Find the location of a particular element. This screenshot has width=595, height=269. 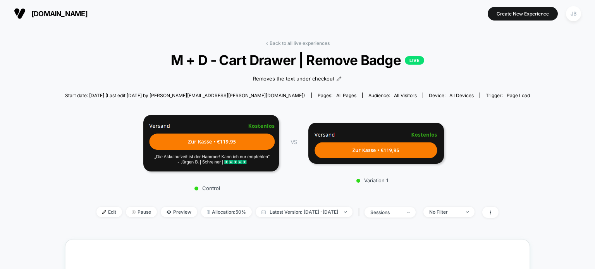

img: Visually logo is located at coordinates (20, 14).